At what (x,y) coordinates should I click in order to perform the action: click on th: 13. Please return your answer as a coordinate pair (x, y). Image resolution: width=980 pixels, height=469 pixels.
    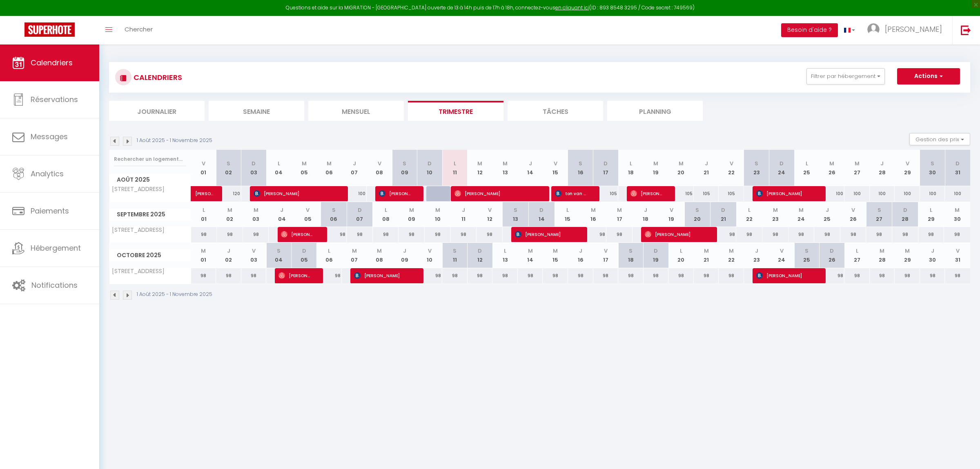
    Looking at the image, I should click on (505, 168).